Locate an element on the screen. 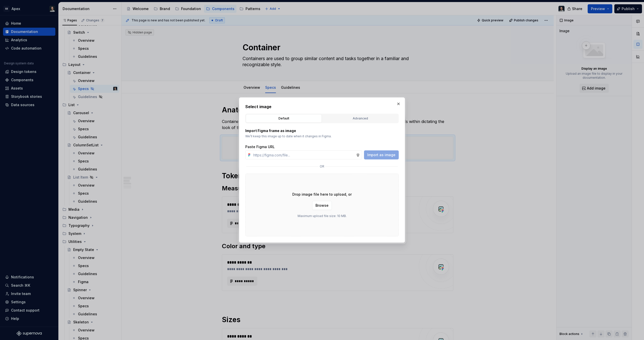 This screenshot has width=644, height=340. p: Drop image file here to upload, or is located at coordinates (322, 194).